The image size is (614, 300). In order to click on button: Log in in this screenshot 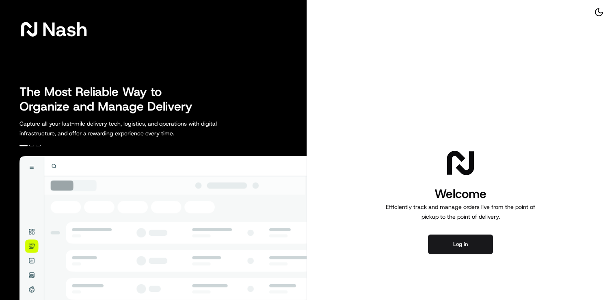, I will do `click(460, 244)`.